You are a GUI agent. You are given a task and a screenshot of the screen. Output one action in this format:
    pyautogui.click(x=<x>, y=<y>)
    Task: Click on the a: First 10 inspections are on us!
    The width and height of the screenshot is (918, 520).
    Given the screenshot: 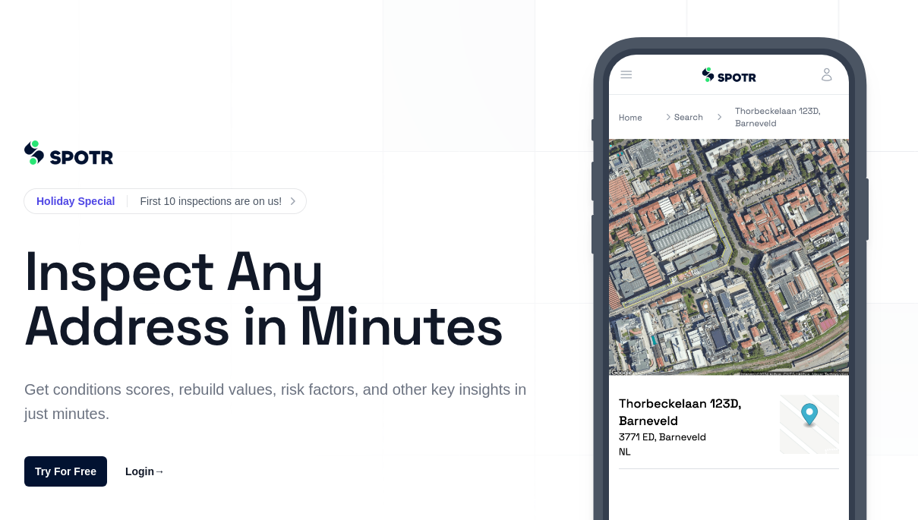 What is the action you would take?
    pyautogui.click(x=216, y=201)
    